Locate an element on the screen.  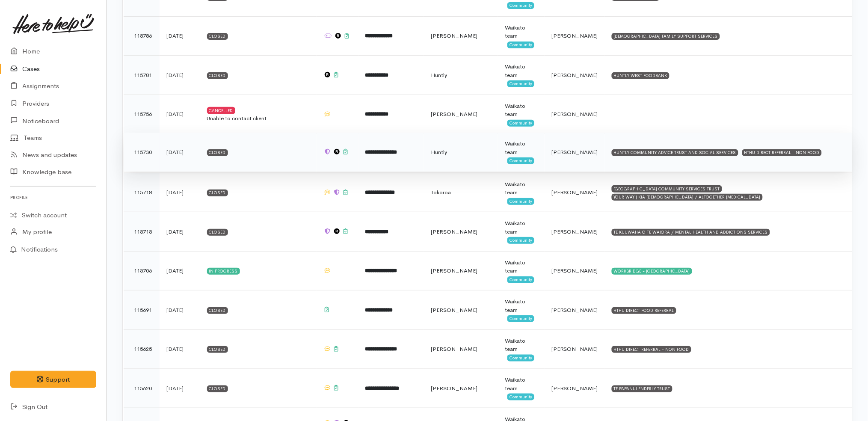
td: 115625 is located at coordinates (142, 349).